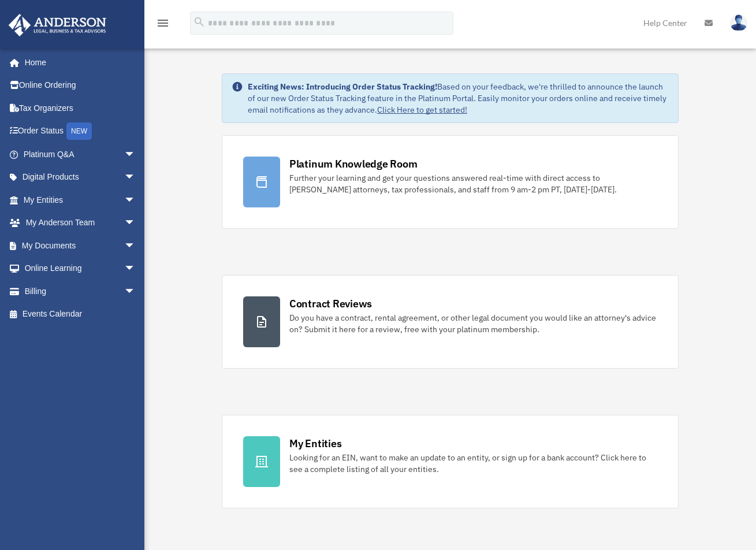  Describe the element at coordinates (423, 110) in the screenshot. I see `a: Click Here to get started!` at that location.